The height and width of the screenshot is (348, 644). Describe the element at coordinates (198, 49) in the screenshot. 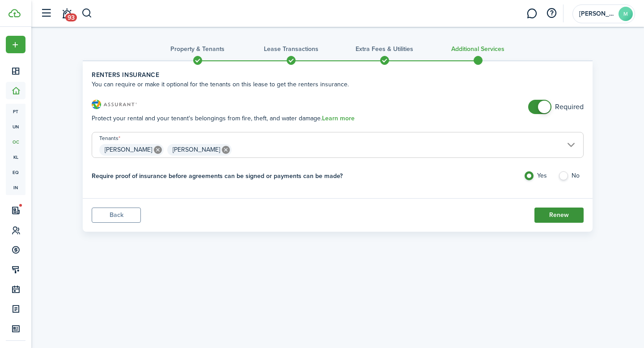

I see `h3: Property & Tenants` at that location.